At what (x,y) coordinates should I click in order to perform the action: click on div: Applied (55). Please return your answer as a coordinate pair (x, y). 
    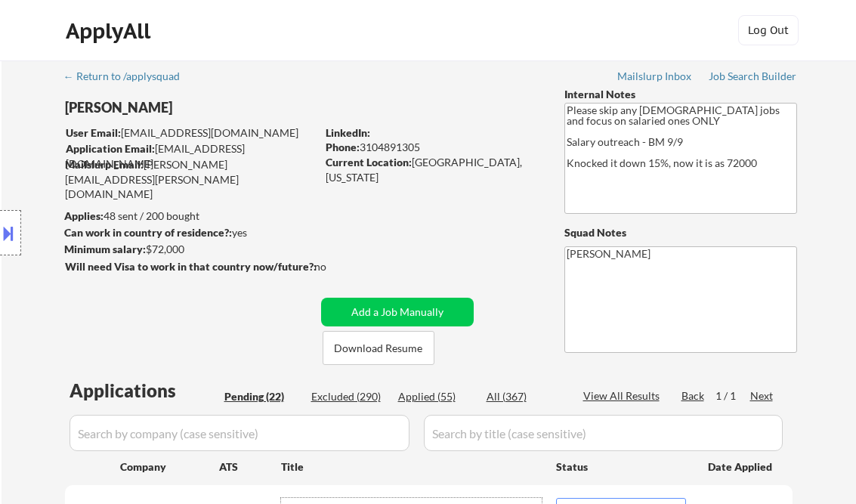
    Looking at the image, I should click on (436, 396).